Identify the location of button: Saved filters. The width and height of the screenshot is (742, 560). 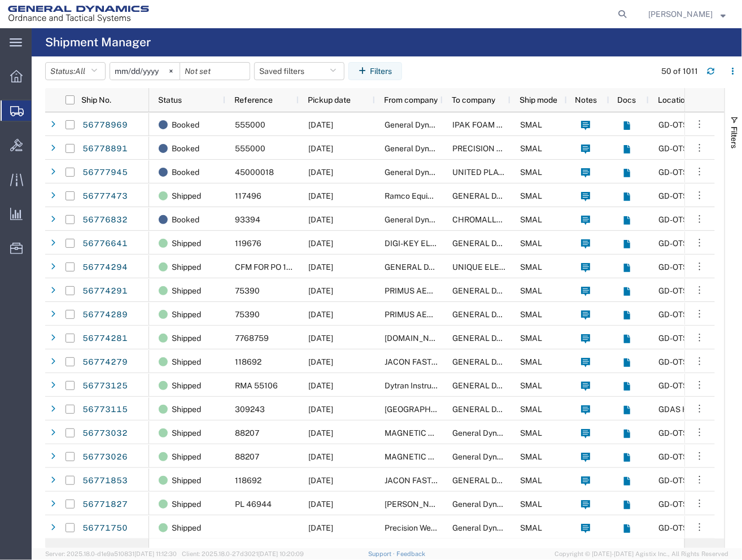
(299, 71).